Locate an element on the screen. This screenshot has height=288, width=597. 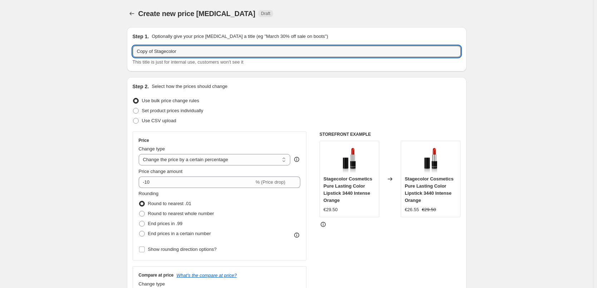
span: €26.55 is located at coordinates (412, 209).